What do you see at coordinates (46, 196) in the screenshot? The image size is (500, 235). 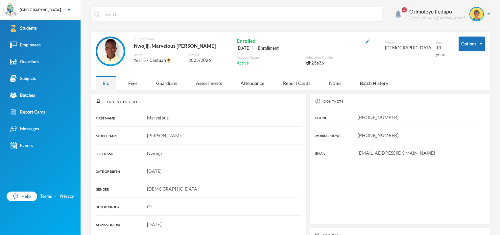 I see `a: Terms` at bounding box center [46, 196].